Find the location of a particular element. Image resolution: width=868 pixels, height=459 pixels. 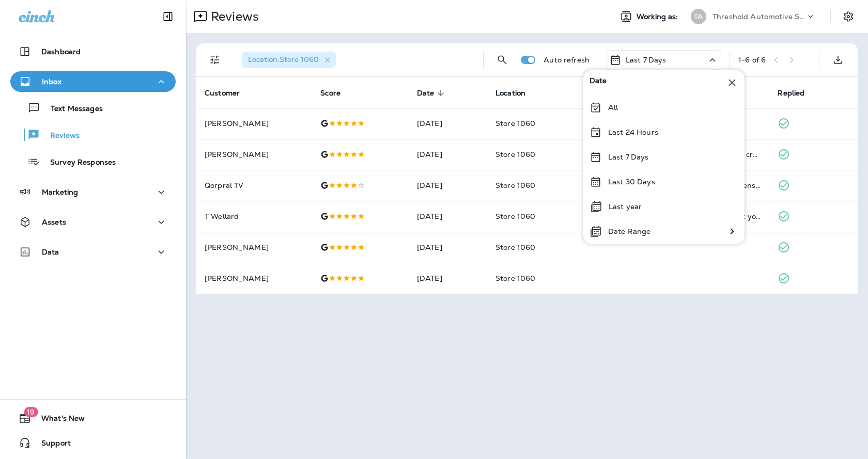

p: Survey Responses is located at coordinates (78, 163).